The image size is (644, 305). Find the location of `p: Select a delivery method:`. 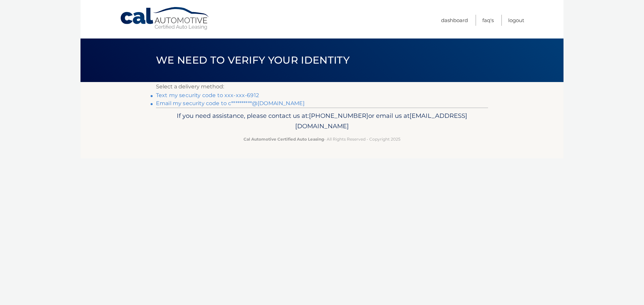

p: Select a delivery method: is located at coordinates (322, 87).